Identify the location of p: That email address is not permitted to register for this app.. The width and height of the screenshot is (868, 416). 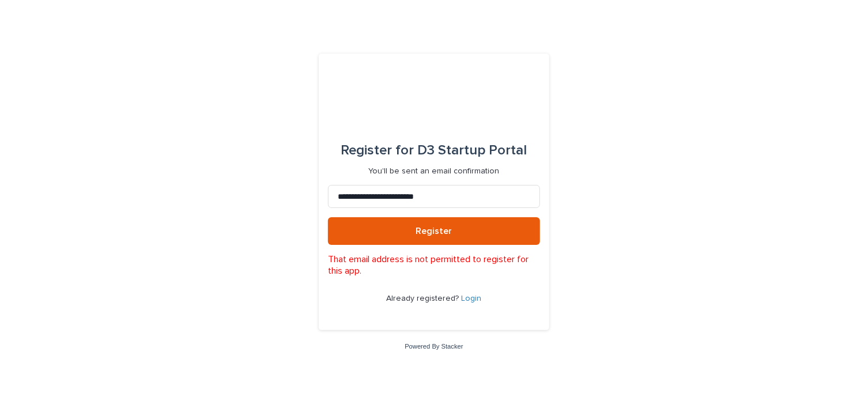
(434, 265).